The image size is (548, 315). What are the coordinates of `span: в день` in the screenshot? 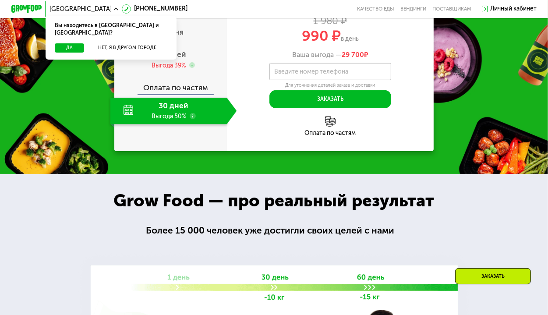 It's located at (350, 39).